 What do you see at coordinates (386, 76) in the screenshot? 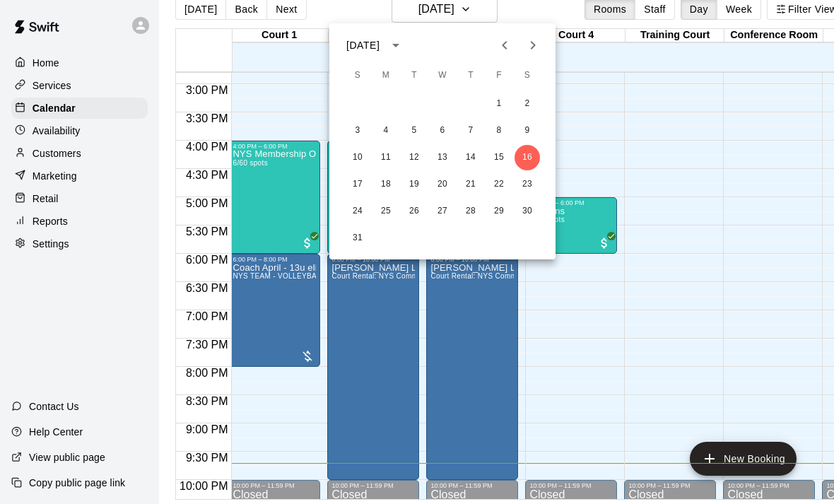
I see `span: Monday` at bounding box center [386, 76].